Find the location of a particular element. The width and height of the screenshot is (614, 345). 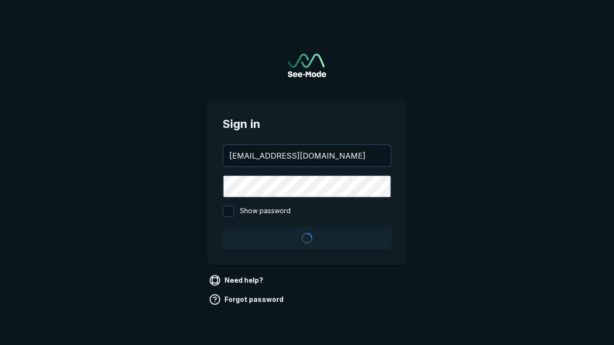

input: your@email.com is located at coordinates (307, 156).